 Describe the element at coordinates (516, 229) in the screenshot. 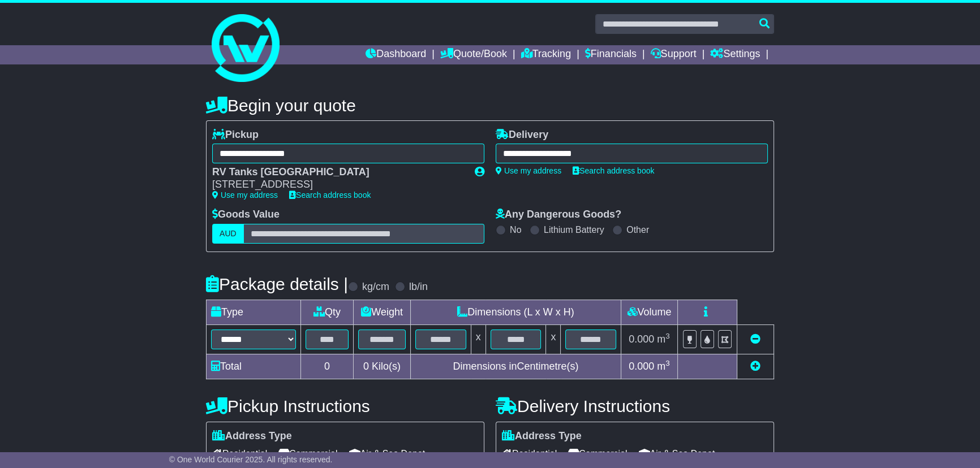

I see `label: No` at that location.